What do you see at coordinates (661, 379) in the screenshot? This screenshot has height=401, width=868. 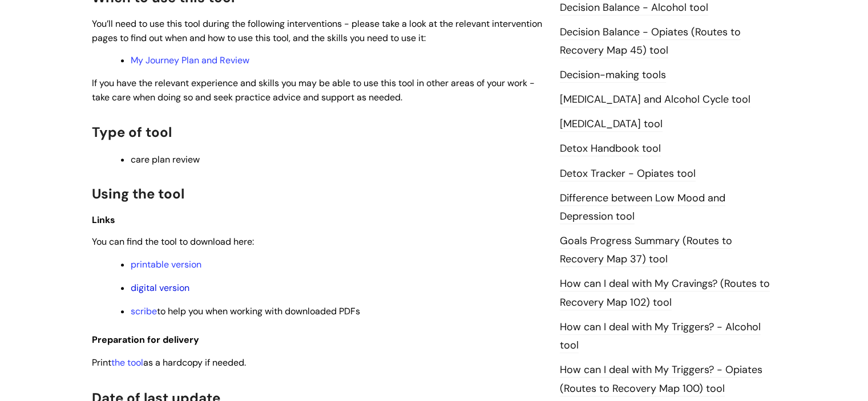 I see `a: How can I deal with My Triggers? - Opiates (Routes to Recovery Map 100) tool` at bounding box center [661, 379].